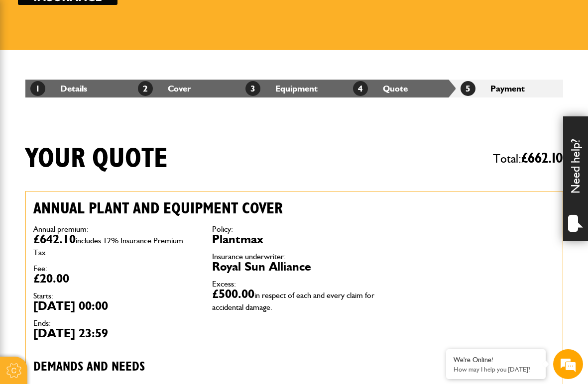 The height and width of the screenshot is (384, 588). Describe the element at coordinates (281, 88) in the screenshot. I see `a: 3Equipment` at that location.